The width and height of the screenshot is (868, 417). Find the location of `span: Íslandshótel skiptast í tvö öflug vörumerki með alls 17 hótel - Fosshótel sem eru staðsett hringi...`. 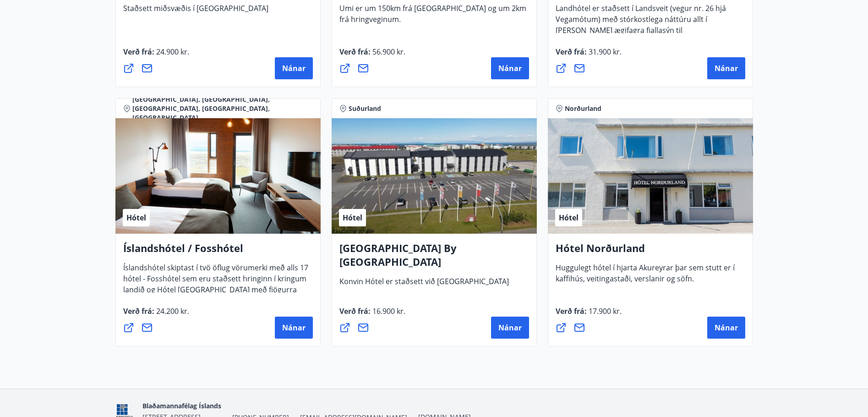

span: Íslandshótel skiptast í tvö öflug vörumerki með alls 17 hótel - Fosshótel sem eru staðsett hringi... is located at coordinates (216, 288).